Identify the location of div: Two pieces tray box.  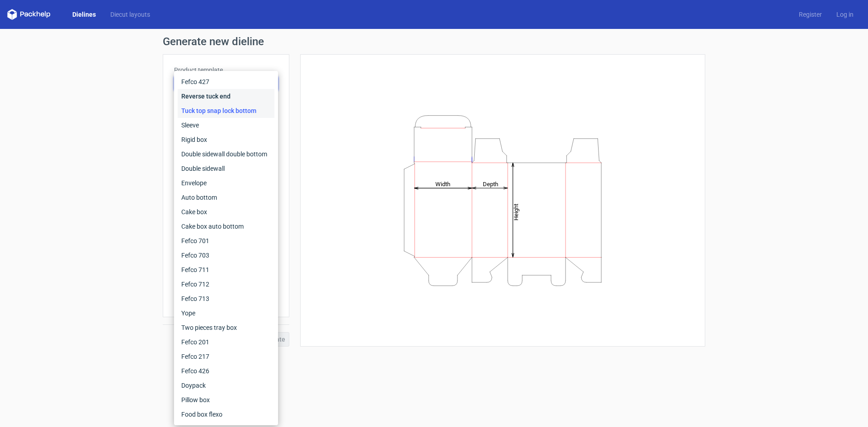
(226, 328).